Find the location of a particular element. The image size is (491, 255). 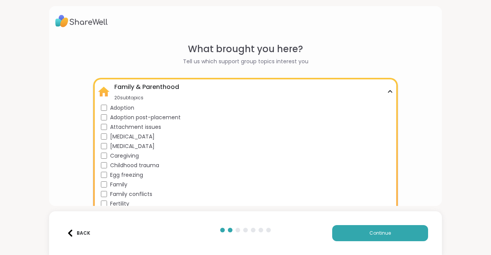

span: Continue is located at coordinates (380, 233).